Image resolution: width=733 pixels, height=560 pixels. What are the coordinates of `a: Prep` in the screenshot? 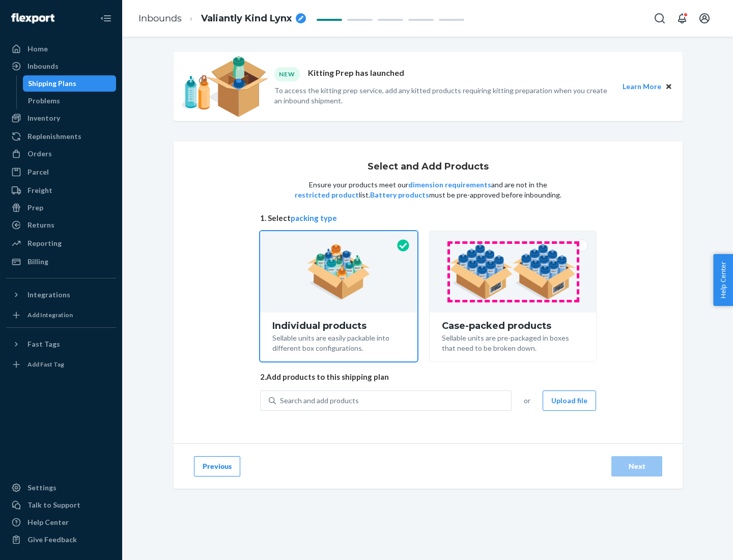 It's located at (61, 208).